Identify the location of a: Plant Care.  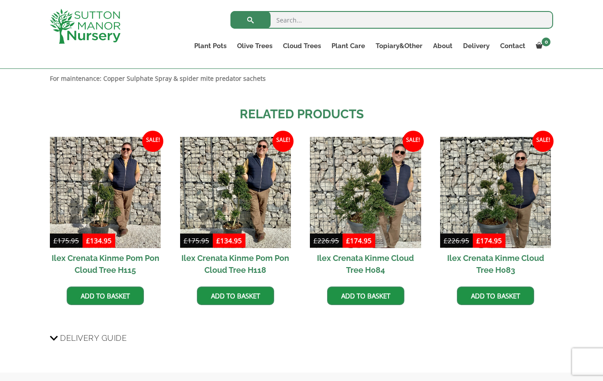
(348, 46).